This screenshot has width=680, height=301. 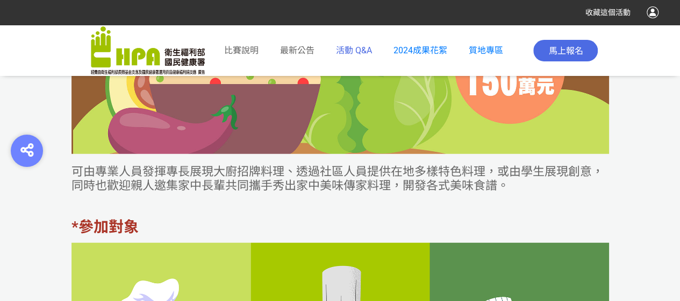 What do you see at coordinates (486, 50) in the screenshot?
I see `a: 質地專區` at bounding box center [486, 50].